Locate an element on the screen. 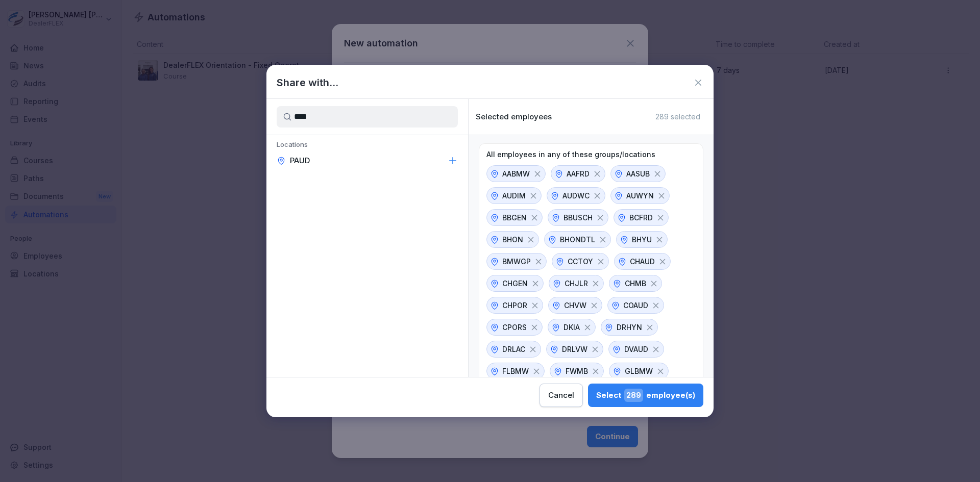 The height and width of the screenshot is (482, 980). p: AASUB is located at coordinates (638, 174).